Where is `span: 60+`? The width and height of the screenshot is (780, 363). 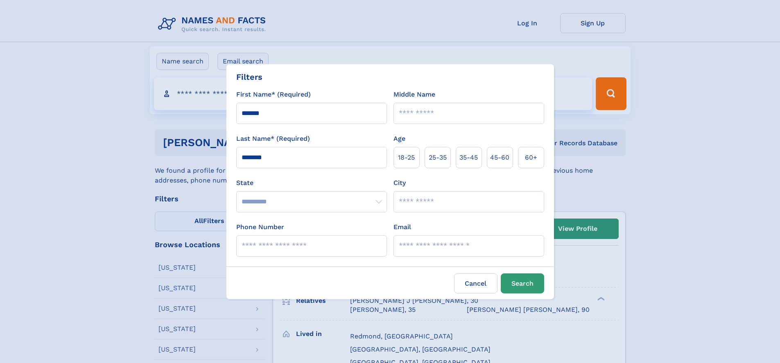 span: 60+ is located at coordinates (531, 158).